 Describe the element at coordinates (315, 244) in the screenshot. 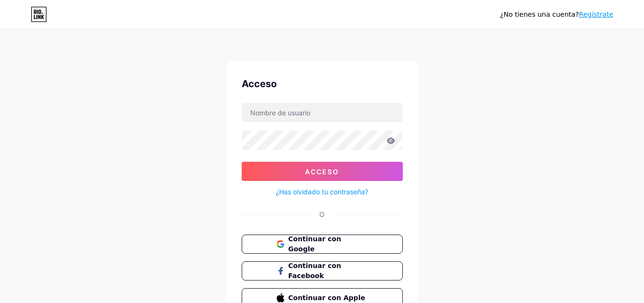

I see `font: Continuar con Google` at that location.